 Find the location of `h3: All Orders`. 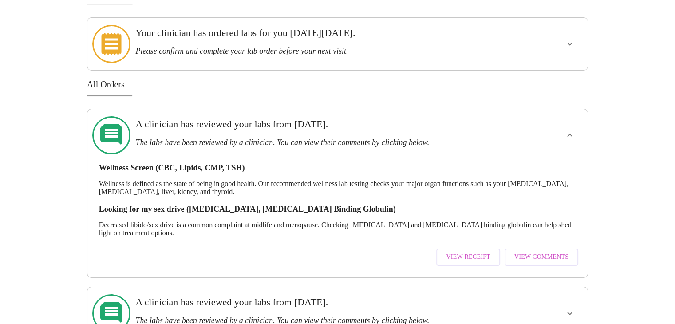

h3: All Orders is located at coordinates (337, 84).